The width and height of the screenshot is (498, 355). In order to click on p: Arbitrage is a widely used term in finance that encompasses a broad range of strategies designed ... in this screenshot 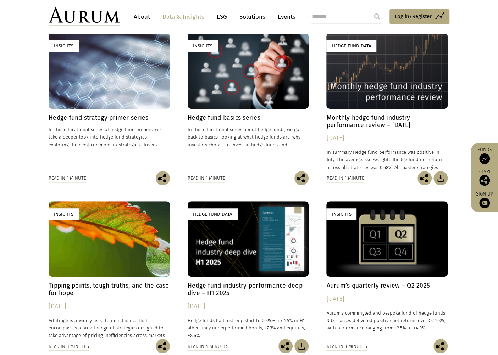, I will do `click(109, 328)`.